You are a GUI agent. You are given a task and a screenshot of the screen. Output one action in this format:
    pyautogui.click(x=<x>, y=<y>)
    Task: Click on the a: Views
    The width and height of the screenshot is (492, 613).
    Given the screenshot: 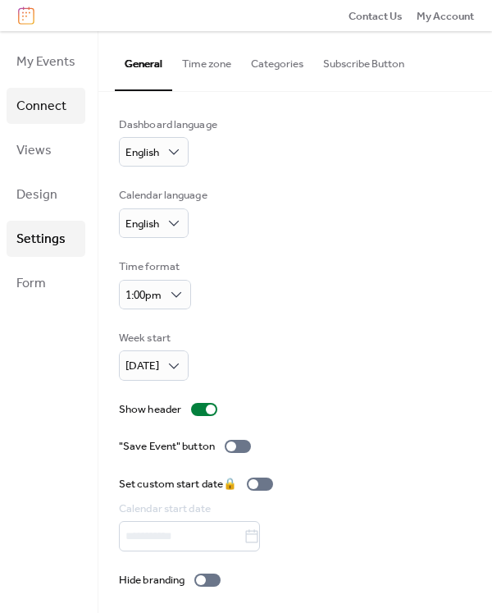 What is the action you would take?
    pyautogui.click(x=46, y=150)
    